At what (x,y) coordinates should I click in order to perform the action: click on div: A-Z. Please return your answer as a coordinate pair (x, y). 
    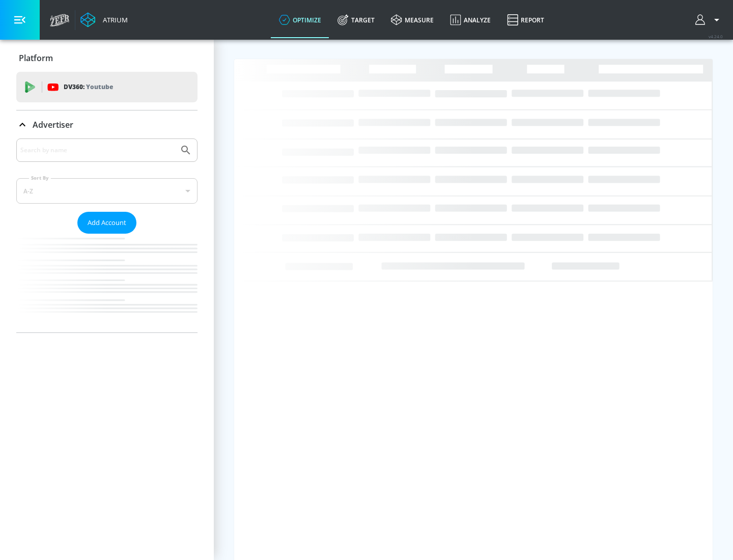
    Looking at the image, I should click on (107, 191).